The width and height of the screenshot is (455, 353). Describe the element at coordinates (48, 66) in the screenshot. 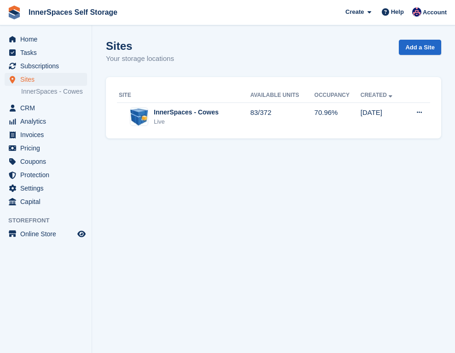

I see `span: Subscriptions` at that location.